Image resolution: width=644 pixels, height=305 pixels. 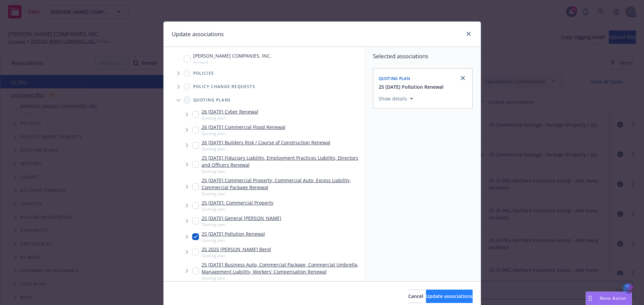 What do you see at coordinates (224, 87) in the screenshot?
I see `span: Policy change requests` at bounding box center [224, 87].